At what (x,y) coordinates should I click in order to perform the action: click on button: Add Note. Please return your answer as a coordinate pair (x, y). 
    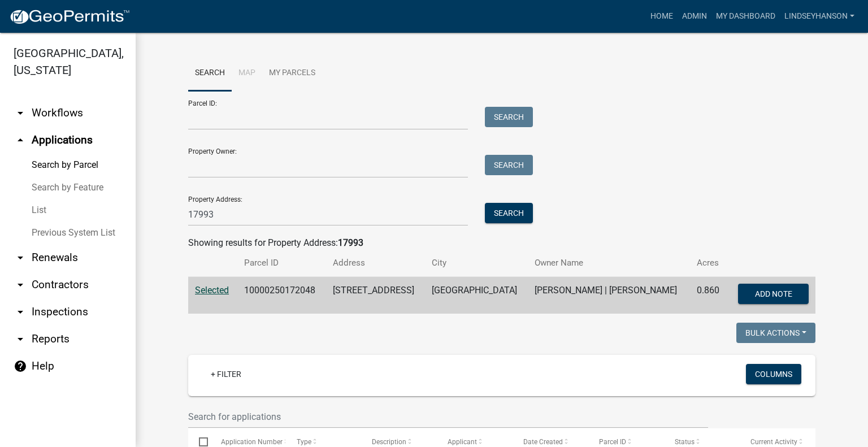
    Looking at the image, I should click on (773, 294).